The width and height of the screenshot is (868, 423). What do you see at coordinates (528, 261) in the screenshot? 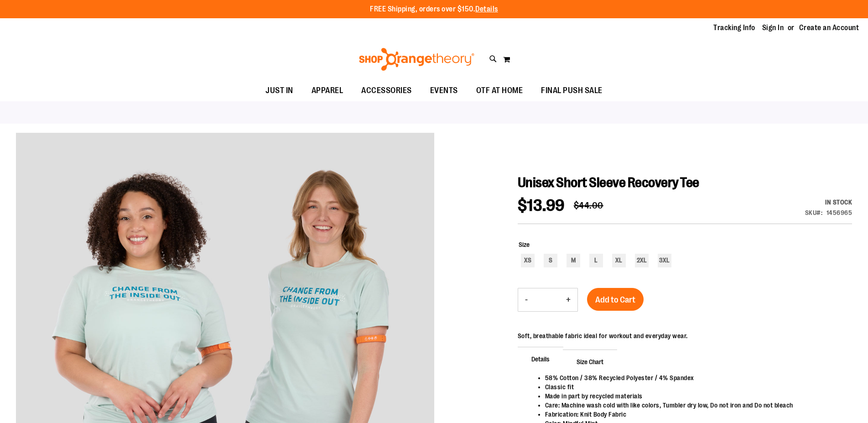
I see `div: XS` at bounding box center [528, 261].